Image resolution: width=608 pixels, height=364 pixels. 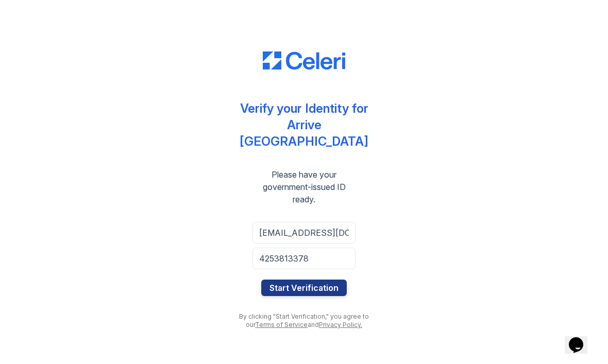 What do you see at coordinates (304, 321) in the screenshot?
I see `div: By clicking "Start Verification," you agree to our and` at bounding box center [304, 321].